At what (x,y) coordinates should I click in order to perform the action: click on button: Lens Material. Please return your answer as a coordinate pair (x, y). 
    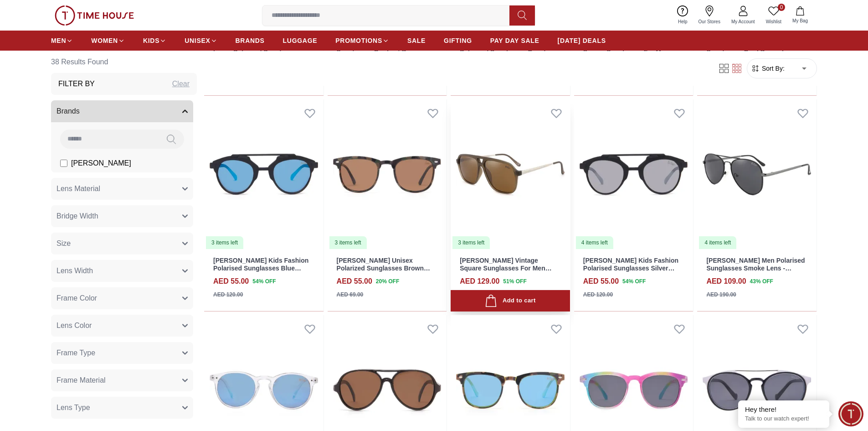
    Looking at the image, I should click on (122, 188).